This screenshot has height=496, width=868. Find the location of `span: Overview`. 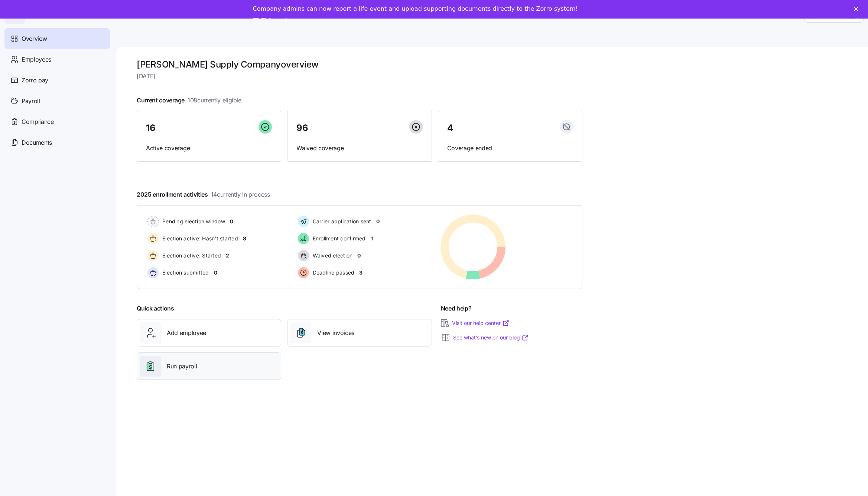

span: Overview is located at coordinates (34, 39).